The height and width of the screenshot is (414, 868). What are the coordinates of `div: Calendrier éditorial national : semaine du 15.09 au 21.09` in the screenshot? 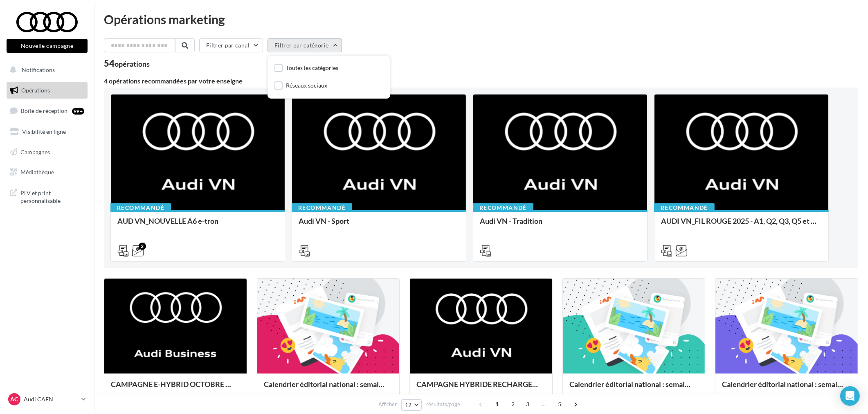 It's located at (634, 388).